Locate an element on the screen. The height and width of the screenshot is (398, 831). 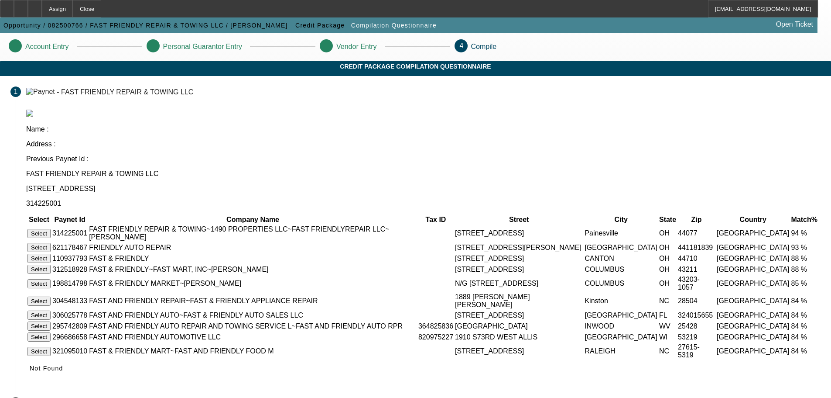
td: FAST & FRIENDLY is located at coordinates (253, 258).